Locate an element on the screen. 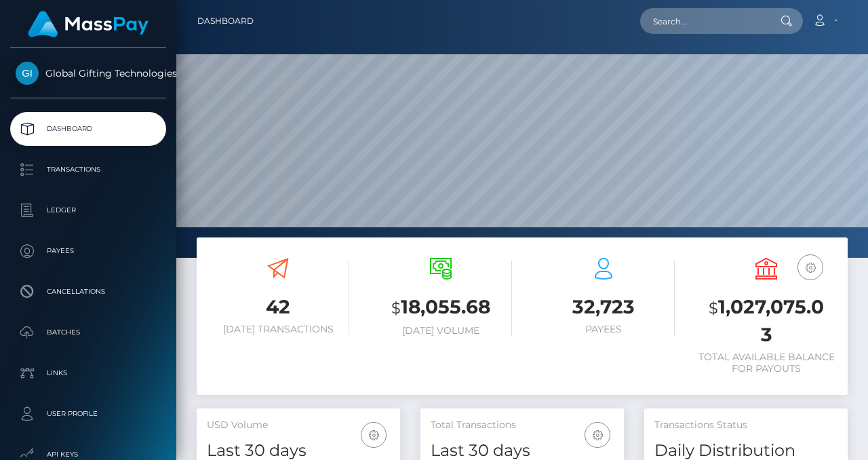 The width and height of the screenshot is (868, 460). h3: 32,723 is located at coordinates (603, 306).